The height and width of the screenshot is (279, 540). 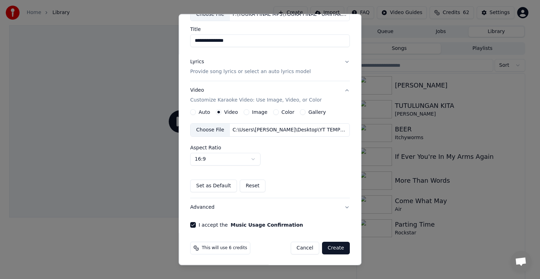 What do you see at coordinates (270, 148) in the screenshot?
I see `label: Aspect Ratio` at bounding box center [270, 148].